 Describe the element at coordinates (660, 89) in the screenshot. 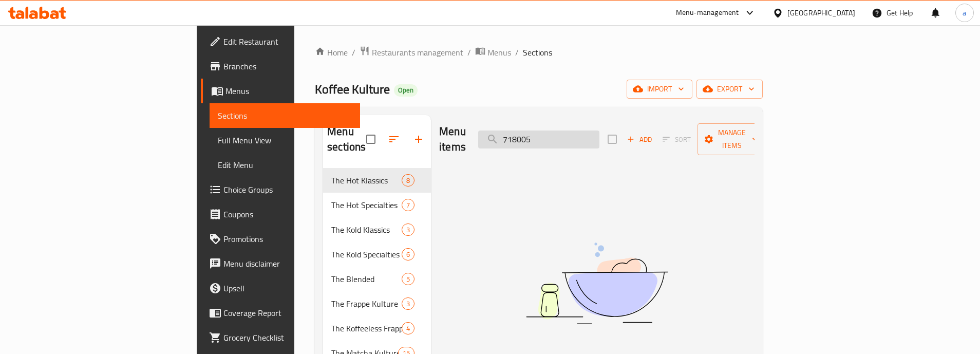

I see `span: import` at that location.